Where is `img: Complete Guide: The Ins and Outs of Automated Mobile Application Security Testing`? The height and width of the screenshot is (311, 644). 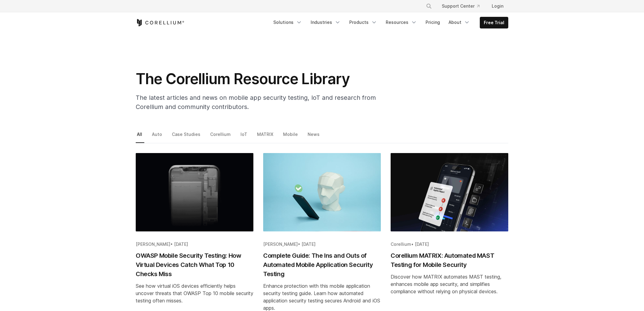
img: Complete Guide: The Ins and Outs of Automated Mobile Application Security Testing is located at coordinates (322, 192).